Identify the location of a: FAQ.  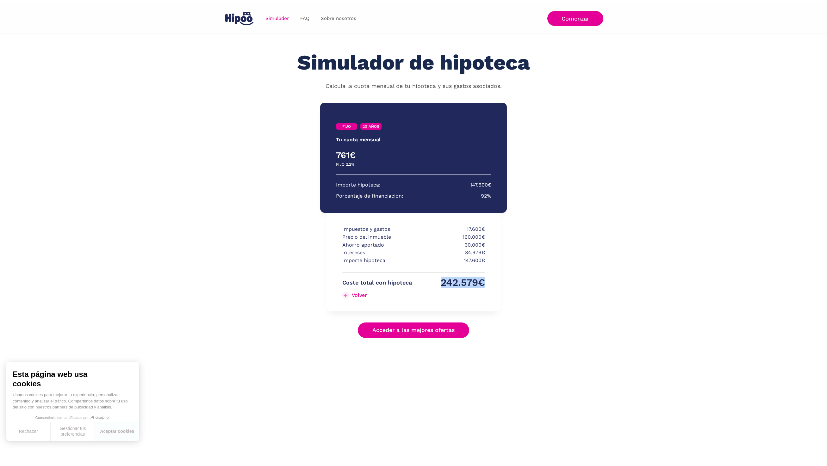
(305, 18).